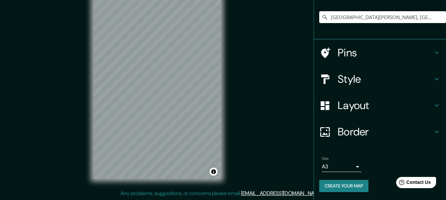 The width and height of the screenshot is (446, 200). Describe the element at coordinates (380, 106) in the screenshot. I see `div: Layout` at that location.